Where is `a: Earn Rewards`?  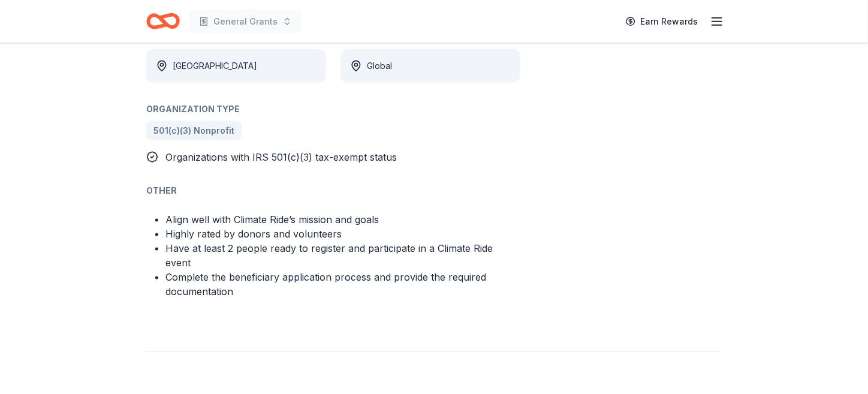
a: Earn Rewards is located at coordinates (662, 21).